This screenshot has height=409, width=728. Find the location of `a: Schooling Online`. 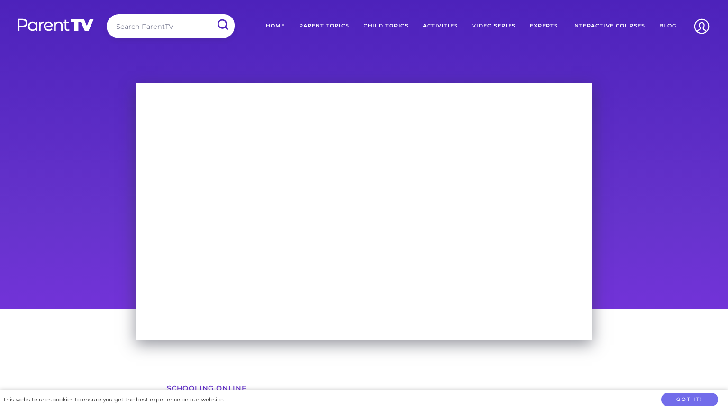

a: Schooling Online is located at coordinates (207, 388).